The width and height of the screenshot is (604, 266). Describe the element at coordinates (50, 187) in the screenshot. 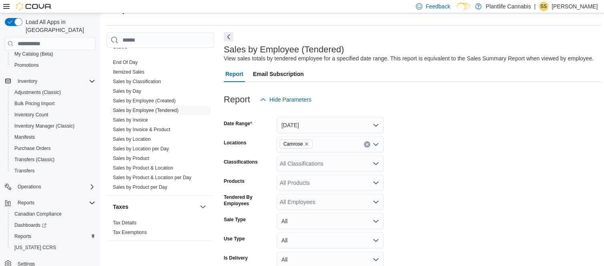

I see `button: Operations` at that location.